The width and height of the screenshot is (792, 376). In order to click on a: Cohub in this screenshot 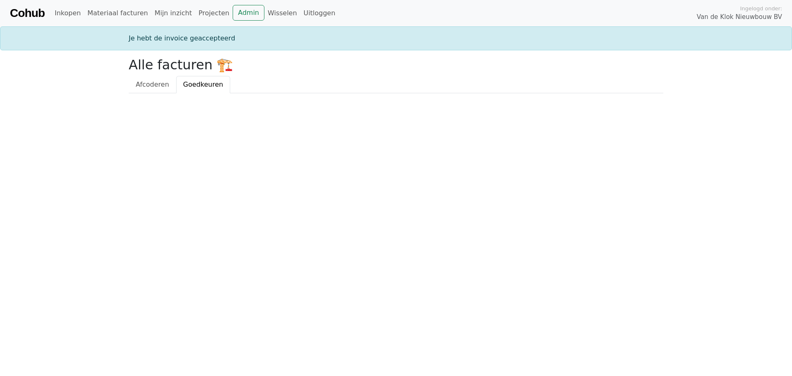, I will do `click(27, 13)`.